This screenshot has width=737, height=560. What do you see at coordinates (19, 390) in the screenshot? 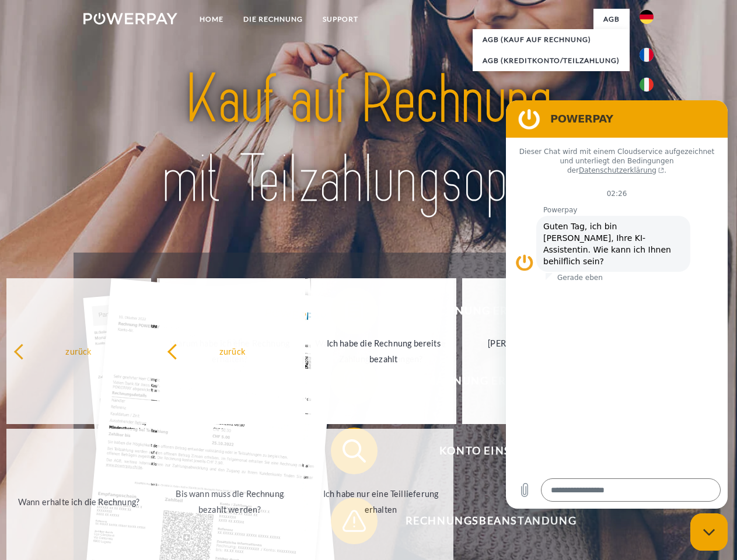
I see `button: Datei hochladen` at bounding box center [19, 390].